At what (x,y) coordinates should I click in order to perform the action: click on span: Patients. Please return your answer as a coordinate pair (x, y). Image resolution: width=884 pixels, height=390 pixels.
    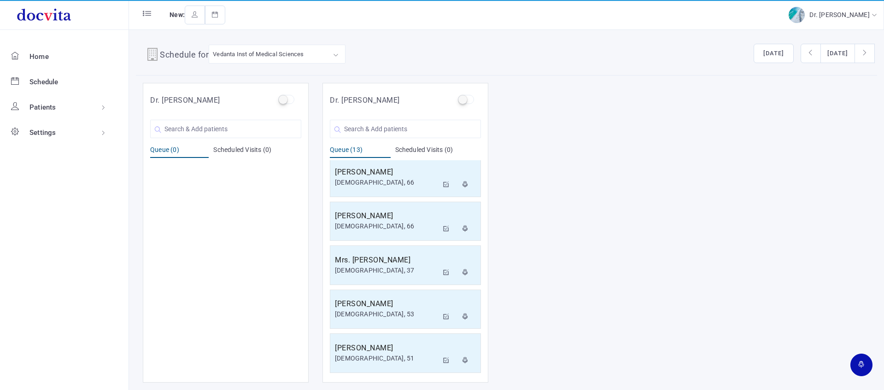
    Looking at the image, I should click on (43, 107).